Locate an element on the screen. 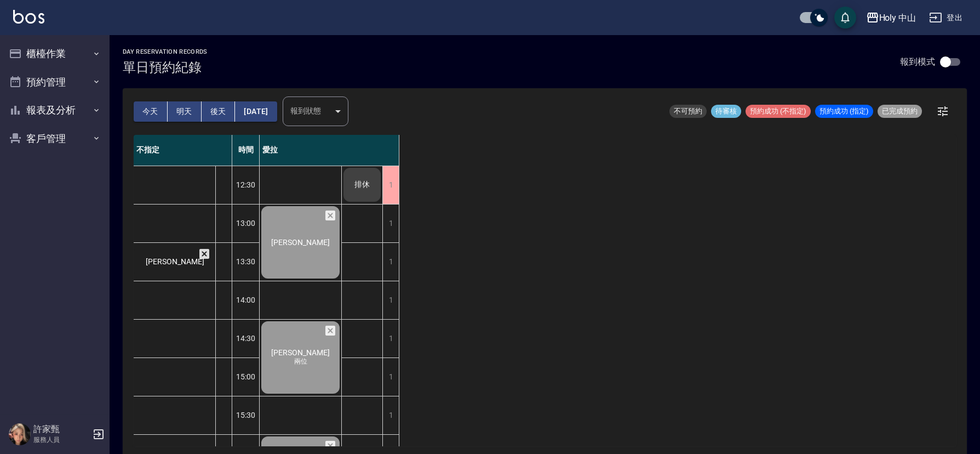  div: 15:00 is located at coordinates (246, 376).